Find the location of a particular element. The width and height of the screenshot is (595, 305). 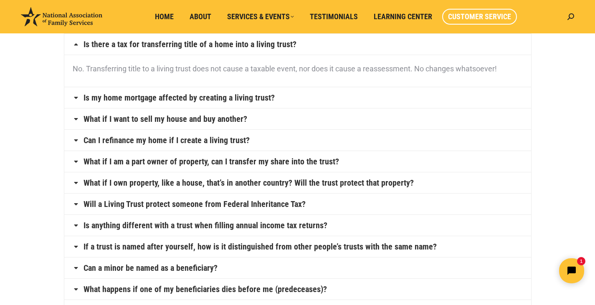

a: Is there a tax for transferring title of a home into a living trust? is located at coordinates (190, 44).